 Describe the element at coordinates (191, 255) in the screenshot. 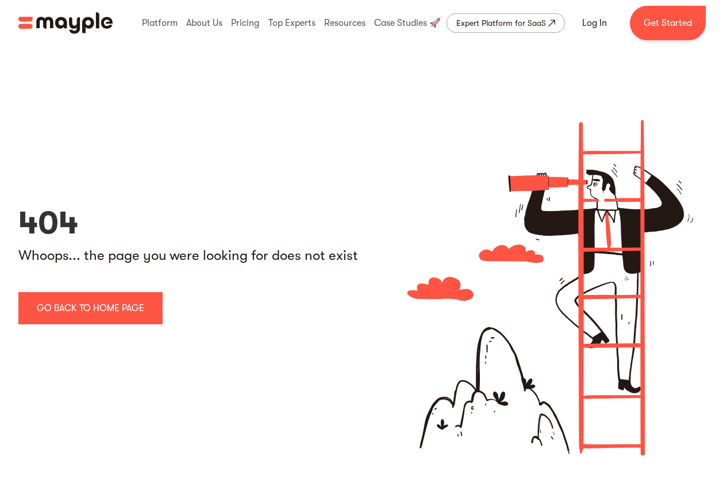

I see `div: Whoops... the page you were looking for does not exist` at that location.